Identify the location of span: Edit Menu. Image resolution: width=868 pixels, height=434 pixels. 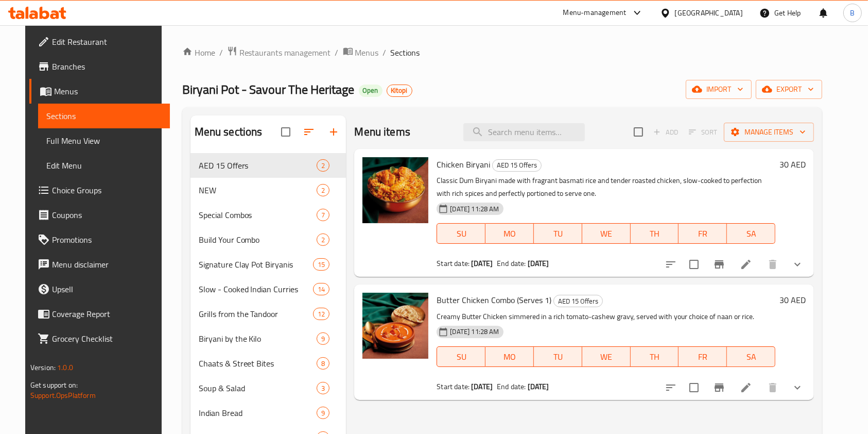
(104, 166).